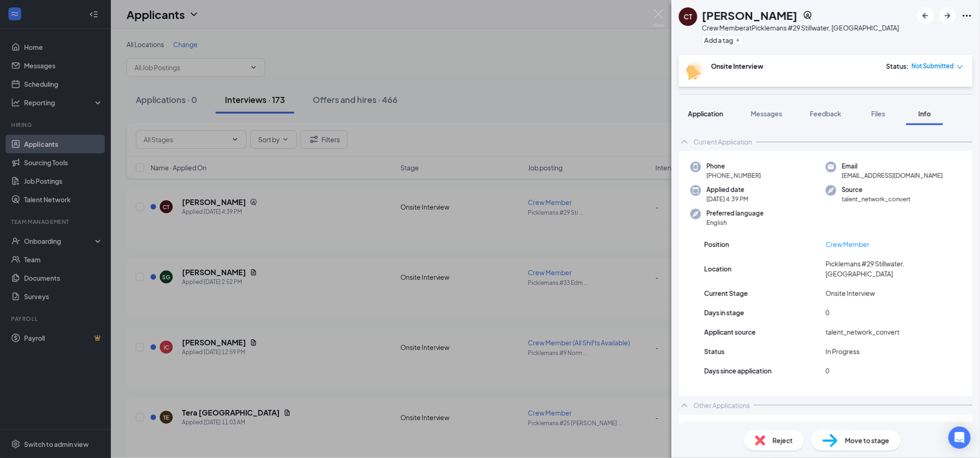 This screenshot has height=458, width=980. Describe the element at coordinates (714, 351) in the screenshot. I see `span: Status` at that location.